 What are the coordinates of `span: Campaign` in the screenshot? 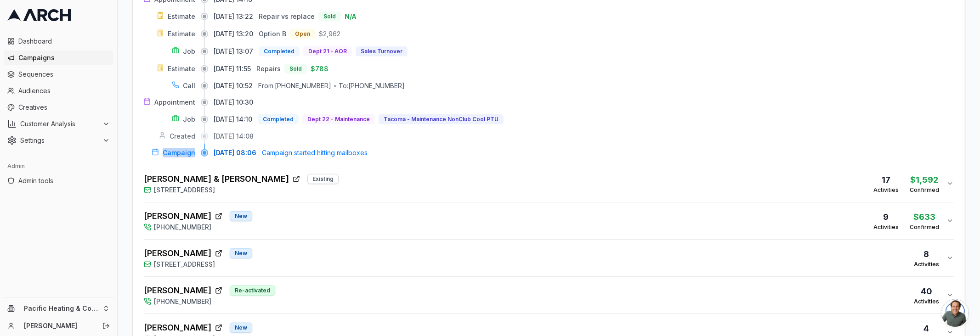 It's located at (179, 153).